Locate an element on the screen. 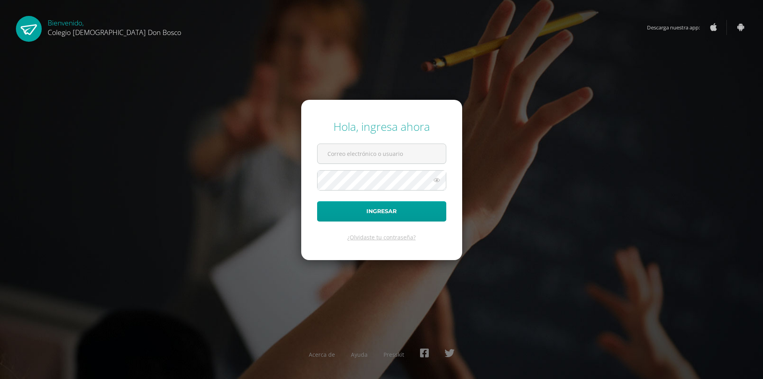 Image resolution: width=763 pixels, height=379 pixels. a: ¿Olvidaste tu contraseña? is located at coordinates (381, 237).